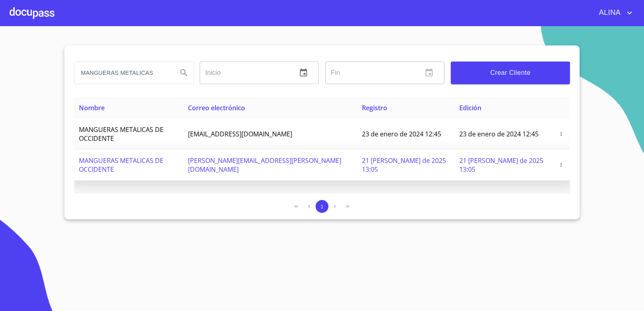 Image resolution: width=644 pixels, height=311 pixels. What do you see at coordinates (123, 73) in the screenshot?
I see `input: search` at bounding box center [123, 73].